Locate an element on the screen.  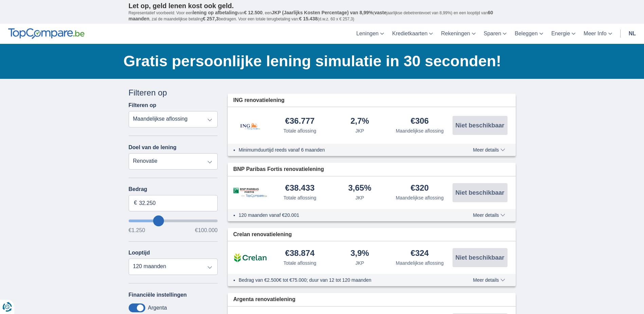
a: Kredietkaarten is located at coordinates (413, 34).